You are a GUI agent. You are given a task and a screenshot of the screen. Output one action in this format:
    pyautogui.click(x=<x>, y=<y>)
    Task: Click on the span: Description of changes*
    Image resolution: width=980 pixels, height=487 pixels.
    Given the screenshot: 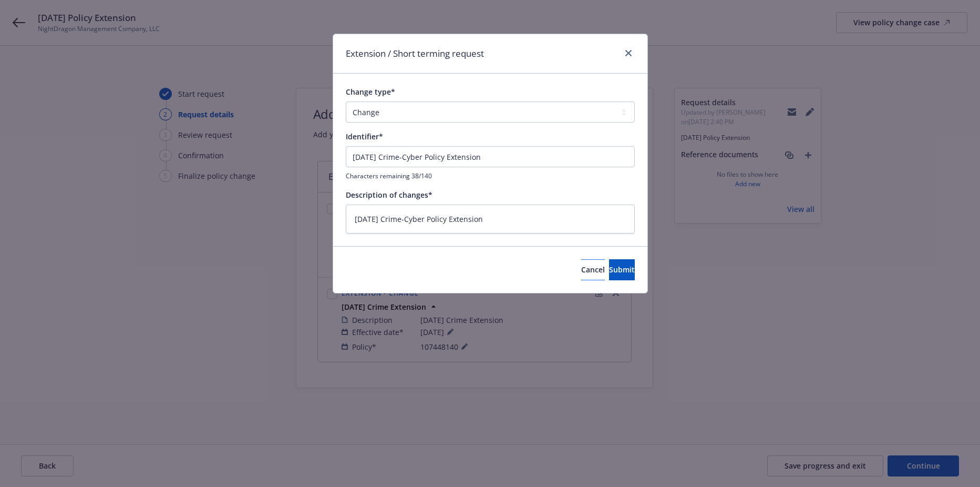 What is the action you would take?
    pyautogui.click(x=389, y=195)
    